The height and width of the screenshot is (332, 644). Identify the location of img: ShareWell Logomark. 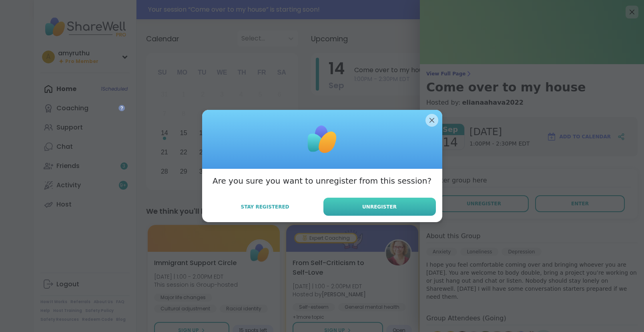
(322, 139).